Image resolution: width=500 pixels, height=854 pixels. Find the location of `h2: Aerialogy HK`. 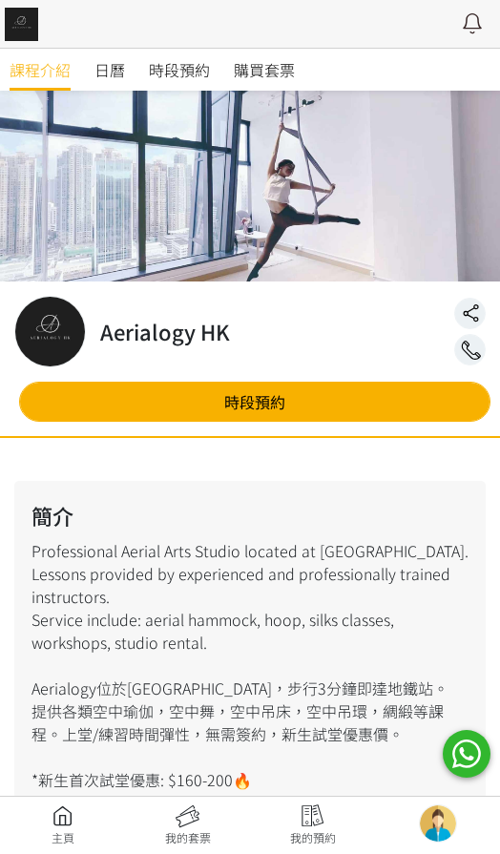

h2: Aerialogy HK is located at coordinates (165, 331).